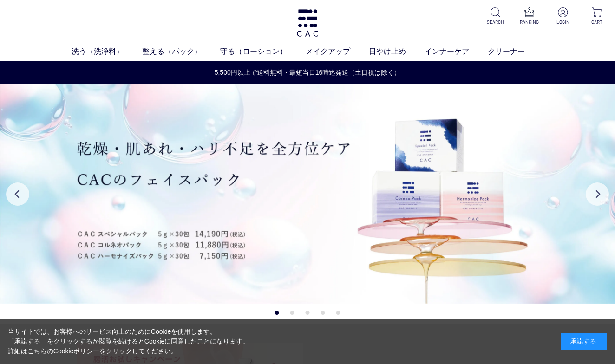 The image size is (615, 364). What do you see at coordinates (308, 72) in the screenshot?
I see `a: 5,500円以上で送料無料・最短当日16時迄発送（土日祝は除く）` at bounding box center [308, 72].